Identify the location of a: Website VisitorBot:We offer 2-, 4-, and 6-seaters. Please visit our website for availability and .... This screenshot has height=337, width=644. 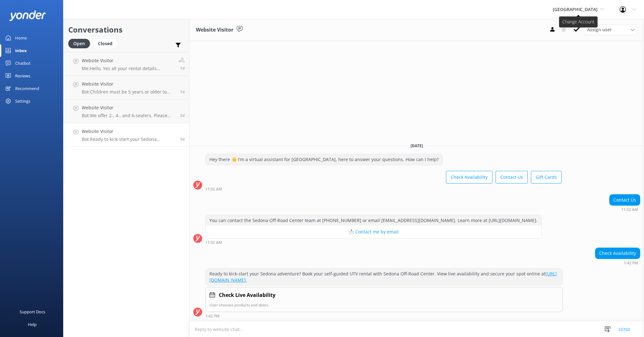
(127, 111).